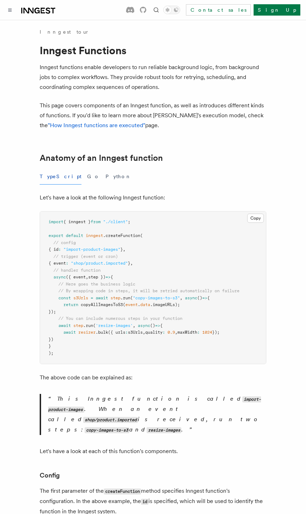 This screenshot has height=514, width=306. Describe the element at coordinates (218, 10) in the screenshot. I see `a: Contact sales` at that location.